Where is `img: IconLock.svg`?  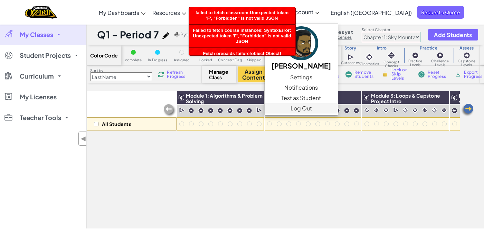
img: IconLock.svg is located at coordinates (385, 74).